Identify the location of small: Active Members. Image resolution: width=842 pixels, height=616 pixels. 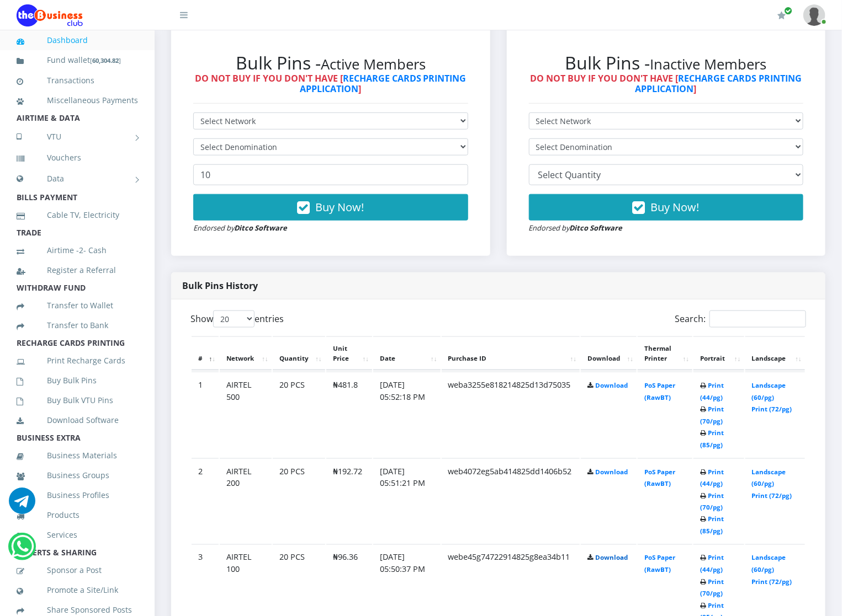
(373, 64).